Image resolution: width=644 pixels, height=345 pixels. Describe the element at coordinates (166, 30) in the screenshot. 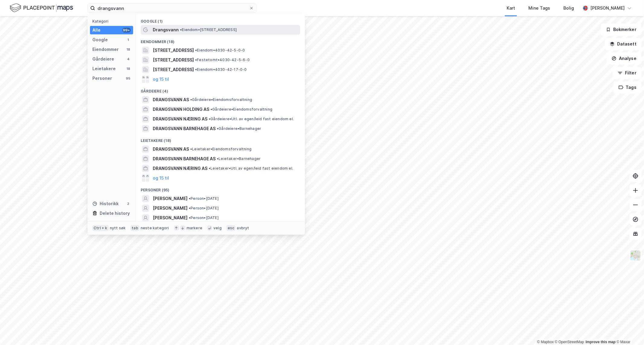

I see `span: Drangsvann` at that location.